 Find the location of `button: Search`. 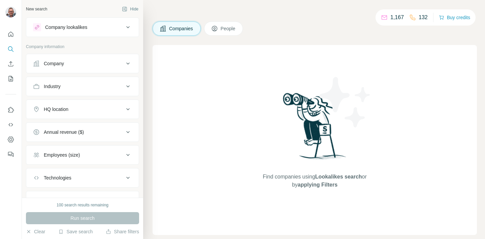

button: Search is located at coordinates (11, 49).